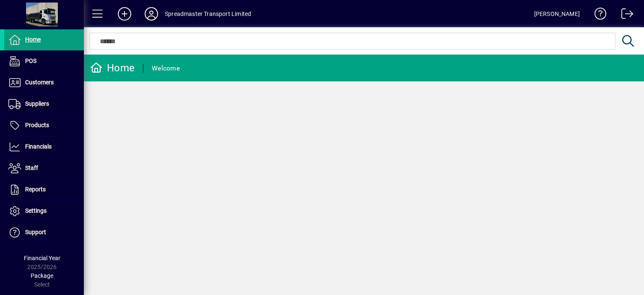 This screenshot has width=644, height=295. What do you see at coordinates (151, 14) in the screenshot?
I see `button: Profile` at bounding box center [151, 14].